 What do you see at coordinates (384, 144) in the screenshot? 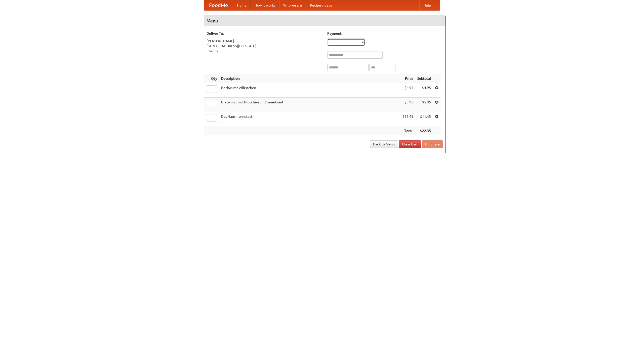
I see `a: Back to Menu` at bounding box center [384, 144].